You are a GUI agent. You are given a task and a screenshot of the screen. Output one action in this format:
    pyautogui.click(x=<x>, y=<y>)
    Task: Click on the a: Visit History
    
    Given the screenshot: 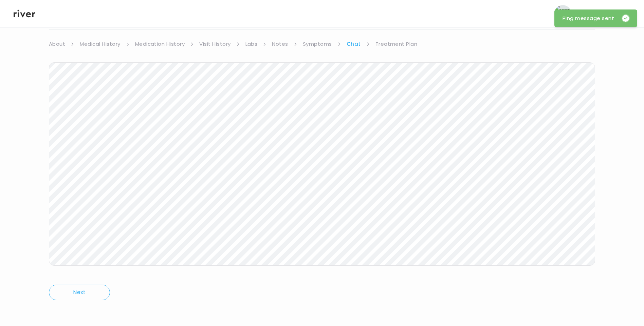 What is the action you would take?
    pyautogui.click(x=215, y=44)
    